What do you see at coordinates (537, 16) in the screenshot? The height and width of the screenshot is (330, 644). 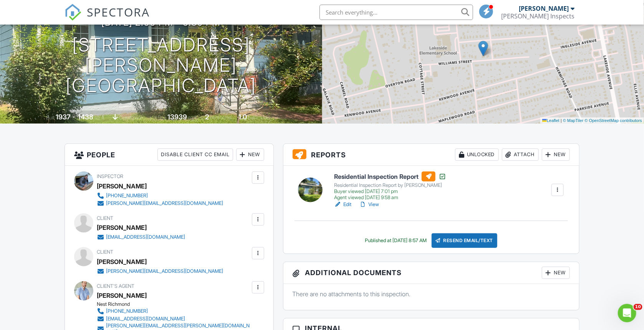 I see `div: Chris Inspects` at bounding box center [537, 16].